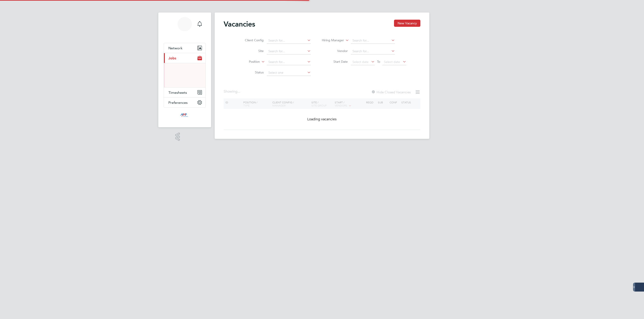 Image resolution: width=644 pixels, height=319 pixels. Describe the element at coordinates (178, 103) in the screenshot. I see `span: Preferences` at that location.